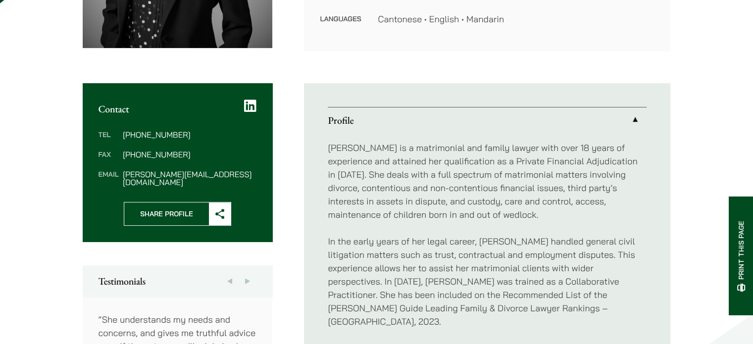  Describe the element at coordinates (178, 281) in the screenshot. I see `h2: Testimonials` at that location.